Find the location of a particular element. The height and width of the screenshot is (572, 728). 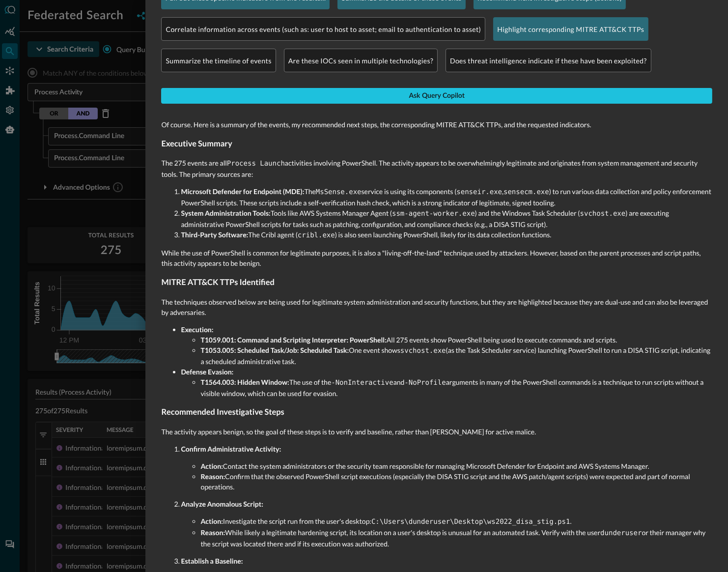

li: All 275 events show PowerShell being used to execute commands and scripts. is located at coordinates (456, 339).